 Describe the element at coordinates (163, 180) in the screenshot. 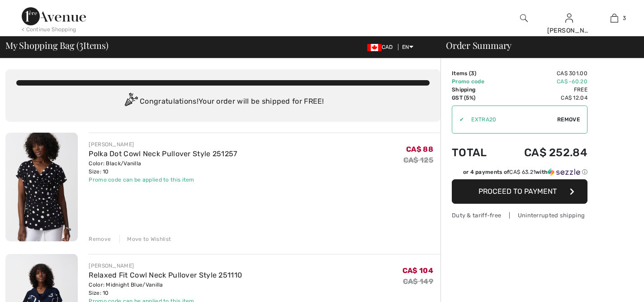

I see `div: Promo code can be applied to this item` at that location.